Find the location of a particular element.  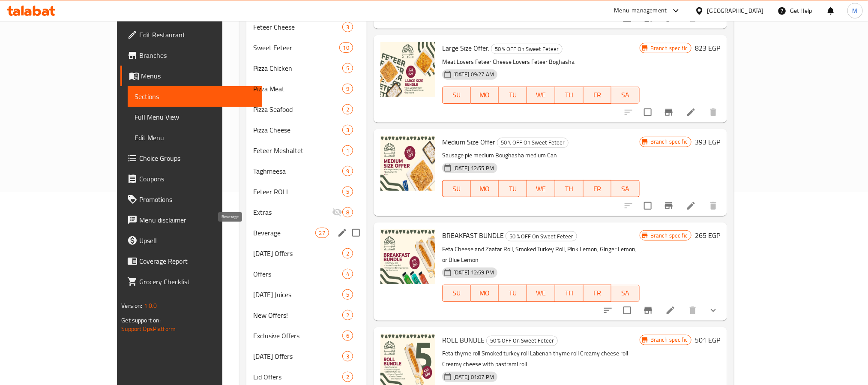

a: Menus is located at coordinates (191, 76).